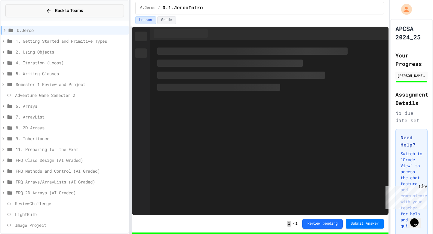  What do you see at coordinates (71, 203) in the screenshot?
I see `span: ReviewChallenge` at bounding box center [71, 203].